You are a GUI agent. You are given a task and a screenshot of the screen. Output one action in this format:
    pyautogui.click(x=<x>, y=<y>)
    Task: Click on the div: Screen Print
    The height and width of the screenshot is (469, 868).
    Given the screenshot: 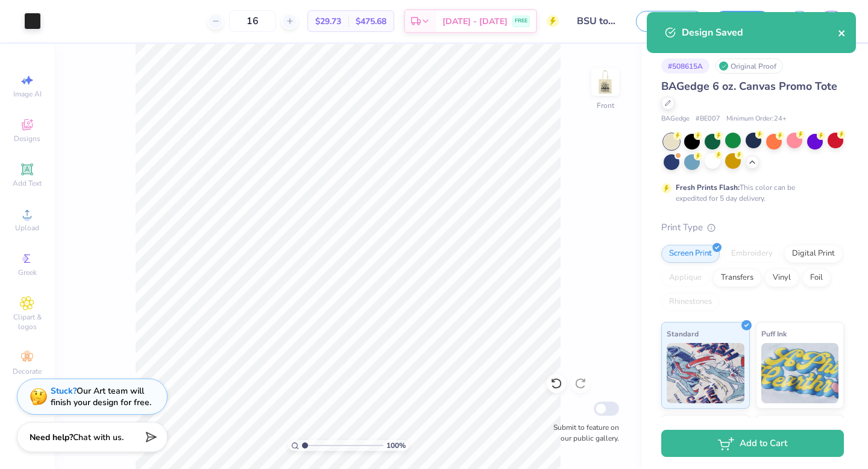 What is the action you would take?
    pyautogui.click(x=690, y=254)
    